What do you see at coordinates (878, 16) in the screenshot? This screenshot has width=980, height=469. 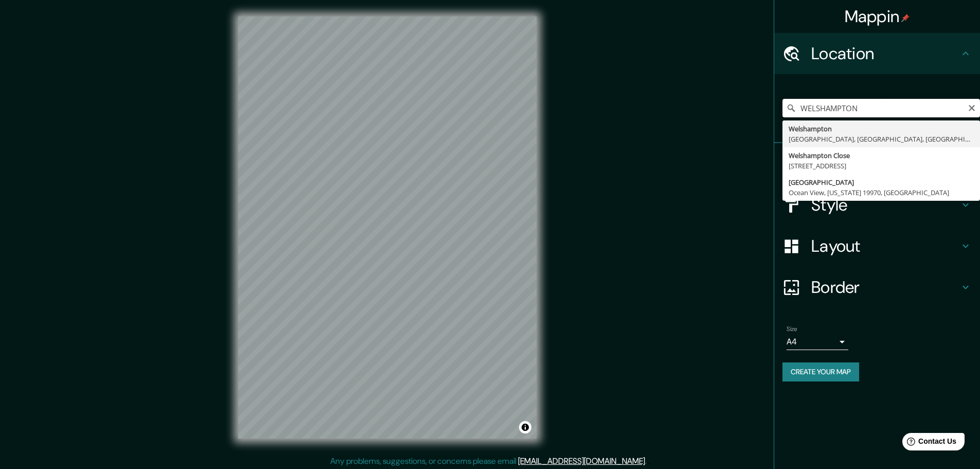 I see `h4: Mappin` at bounding box center [878, 16].